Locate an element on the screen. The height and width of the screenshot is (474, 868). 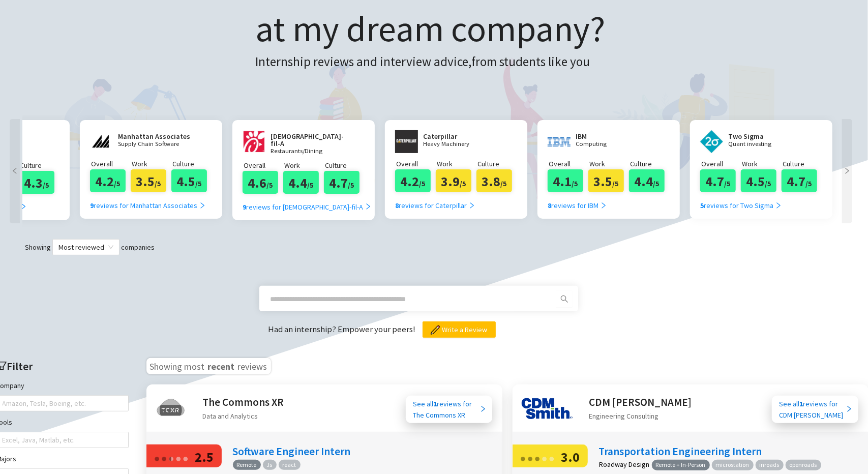
span: recent is located at coordinates (221, 365).